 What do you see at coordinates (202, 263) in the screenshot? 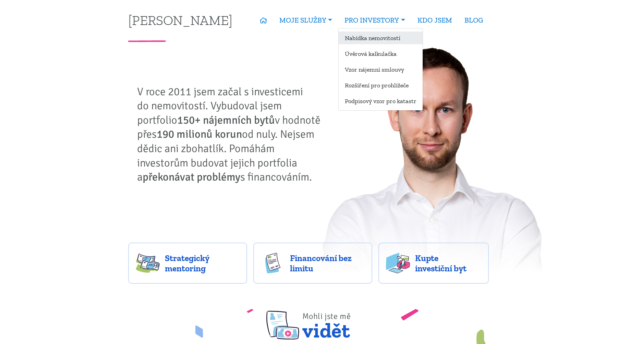
I see `span: Strategický mentoring` at bounding box center [202, 263].